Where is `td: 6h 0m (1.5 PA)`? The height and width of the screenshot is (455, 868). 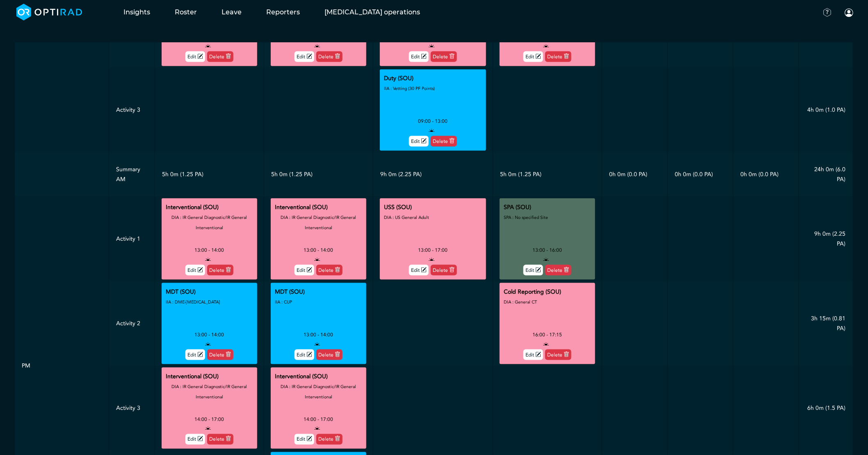
td: 6h 0m (1.5 PA) is located at coordinates (826, 408).